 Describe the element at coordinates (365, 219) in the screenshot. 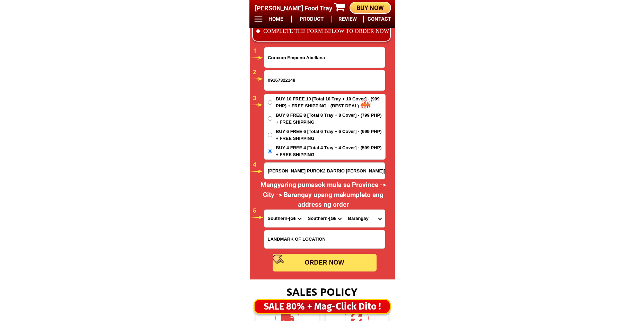

I see `select: Select commune` at that location.